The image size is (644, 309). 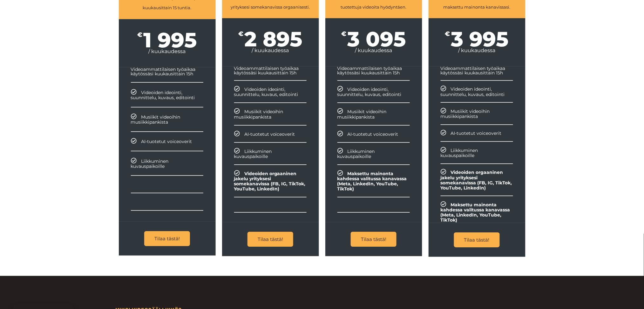 I want to click on span: 2 895, so click(x=274, y=40).